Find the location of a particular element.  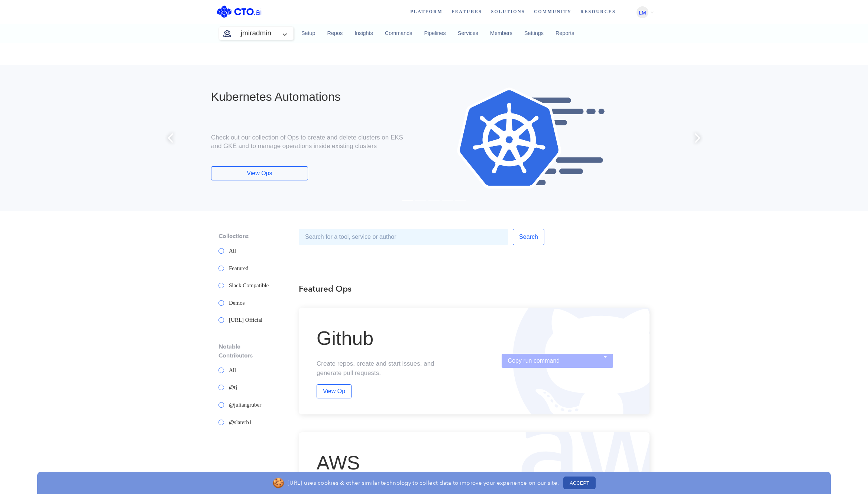

div: Create repos, create and start issues, and generate pull requests. is located at coordinates (387, 368).